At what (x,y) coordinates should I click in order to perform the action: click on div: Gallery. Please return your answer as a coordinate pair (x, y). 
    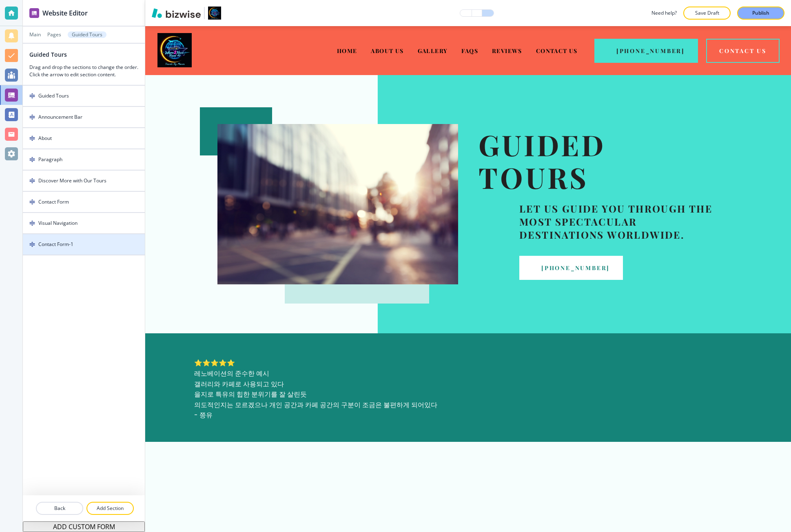
    Looking at the image, I should click on (433, 50).